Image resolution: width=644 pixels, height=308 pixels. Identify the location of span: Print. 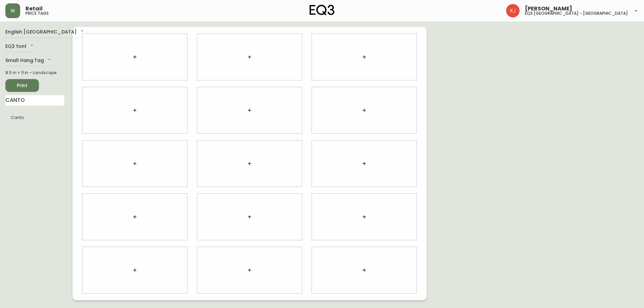
(22, 85).